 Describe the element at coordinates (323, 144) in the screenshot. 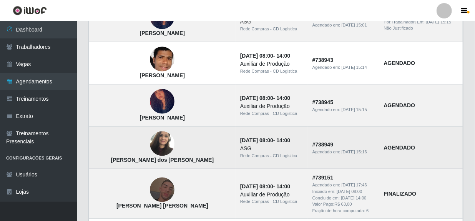

I see `strong: # 738949` at that location.